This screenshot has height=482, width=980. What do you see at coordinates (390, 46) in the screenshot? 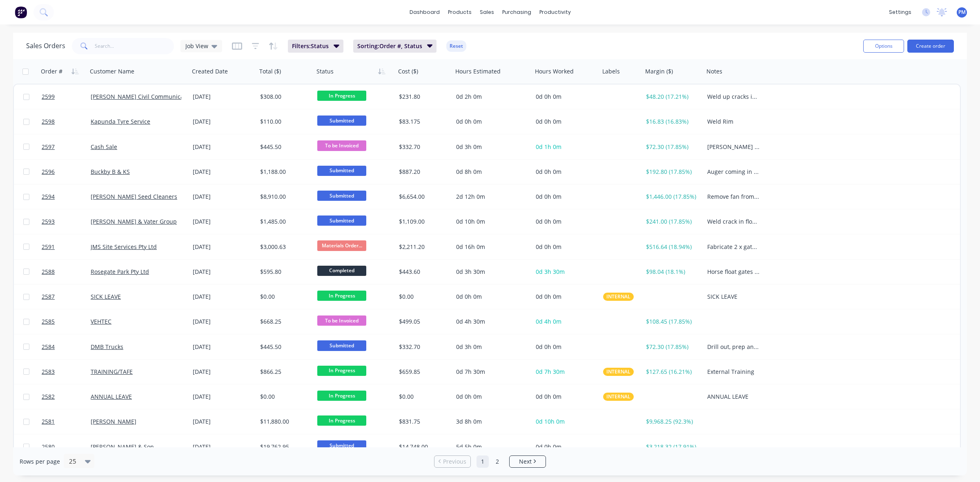
I see `span: Sorting: Order #, Status` at bounding box center [390, 46].